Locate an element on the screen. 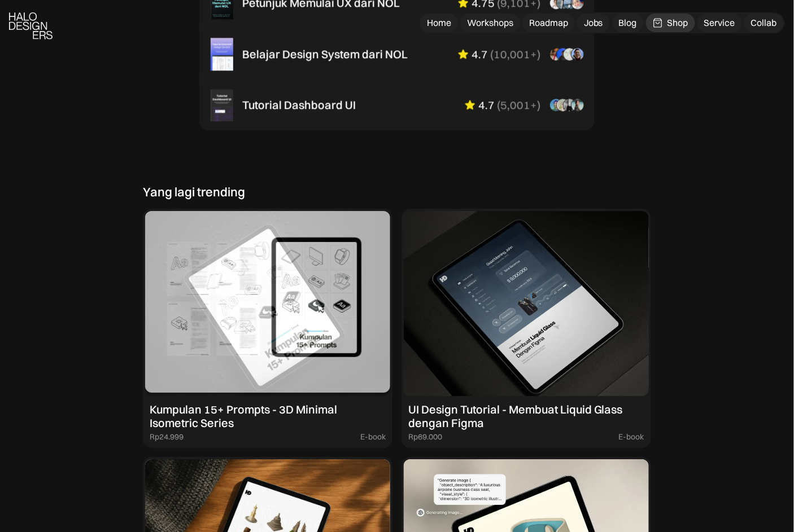 The height and width of the screenshot is (532, 794). div: UI Design Tutorial - Membuat Liquid Glass dengan Figma is located at coordinates (527, 417).